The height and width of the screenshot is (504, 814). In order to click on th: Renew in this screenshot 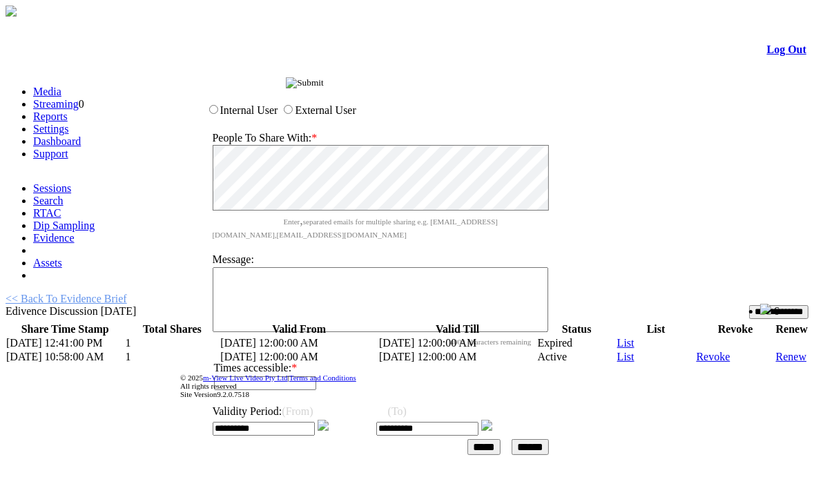, I will do `click(792, 329)`.